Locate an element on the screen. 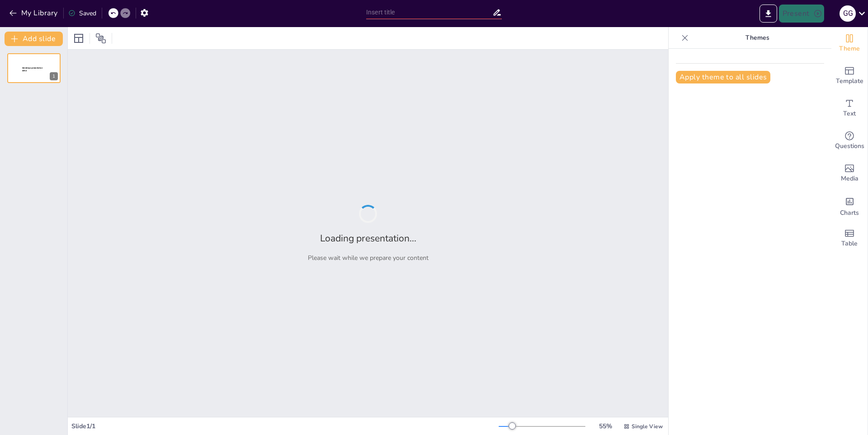 The width and height of the screenshot is (868, 435). button: Export to PowerPoint is located at coordinates (768, 13).